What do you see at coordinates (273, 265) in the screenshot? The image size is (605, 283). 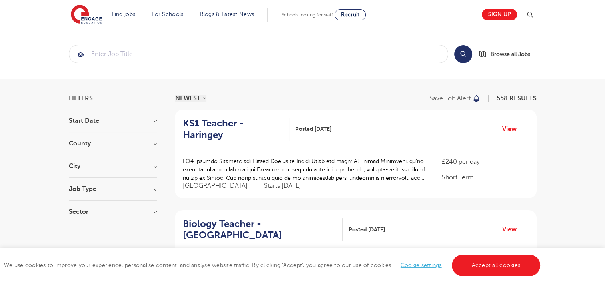 I see `span: We use cookies to improve your experience, personalise content, and analyse website traffic. By c...` at bounding box center [273, 265].